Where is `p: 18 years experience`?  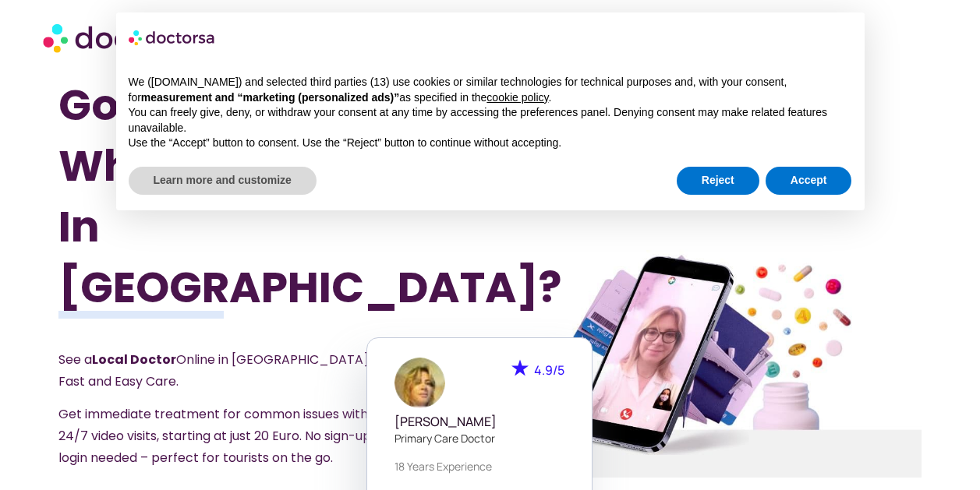
p: 18 years experience is located at coordinates (479, 466).